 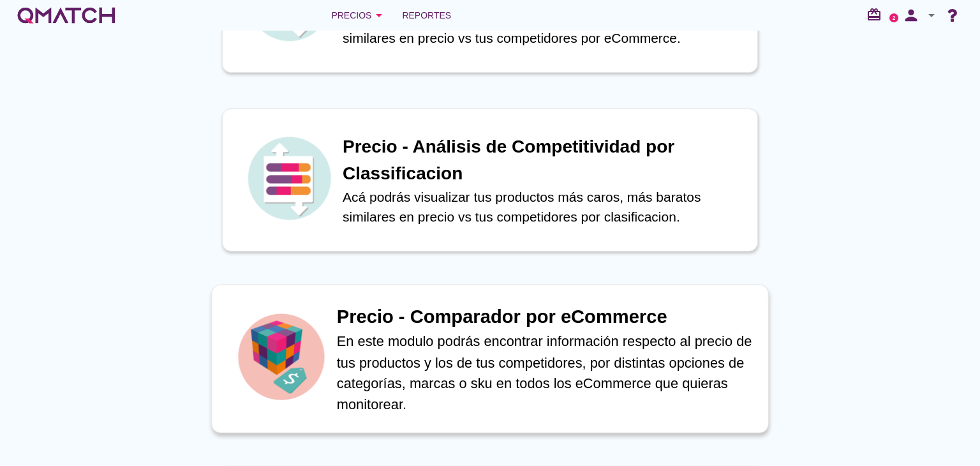 What do you see at coordinates (911, 15) in the screenshot?
I see `i: person` at bounding box center [911, 15].